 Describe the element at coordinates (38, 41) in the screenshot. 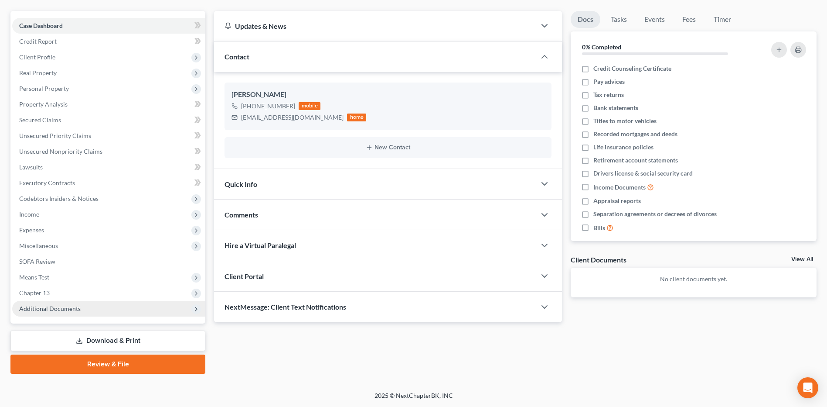

I see `span: Credit Report` at that location.